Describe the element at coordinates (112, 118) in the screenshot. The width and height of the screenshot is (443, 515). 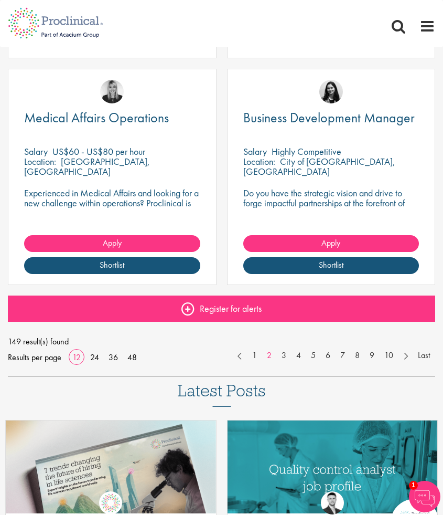
I see `a: Medical Affairs Operations` at that location.